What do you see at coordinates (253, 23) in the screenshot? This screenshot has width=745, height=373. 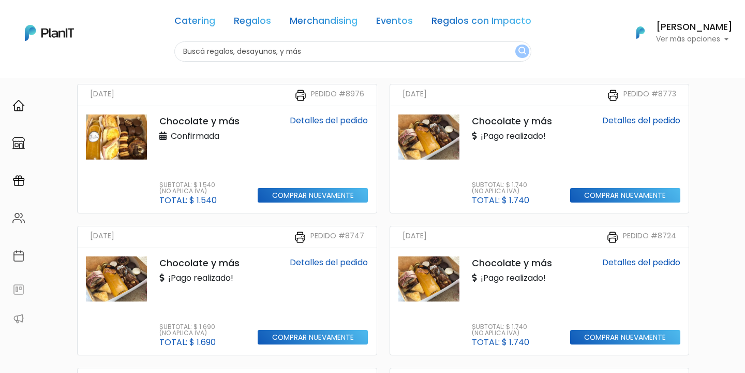 I see `a: Regalos` at bounding box center [253, 23].